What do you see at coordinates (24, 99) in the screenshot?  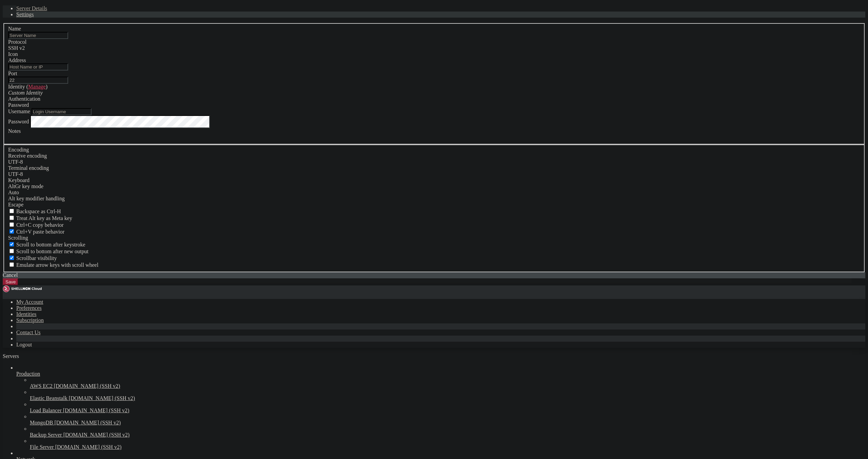 I see `label: Authentication` at bounding box center [24, 99].